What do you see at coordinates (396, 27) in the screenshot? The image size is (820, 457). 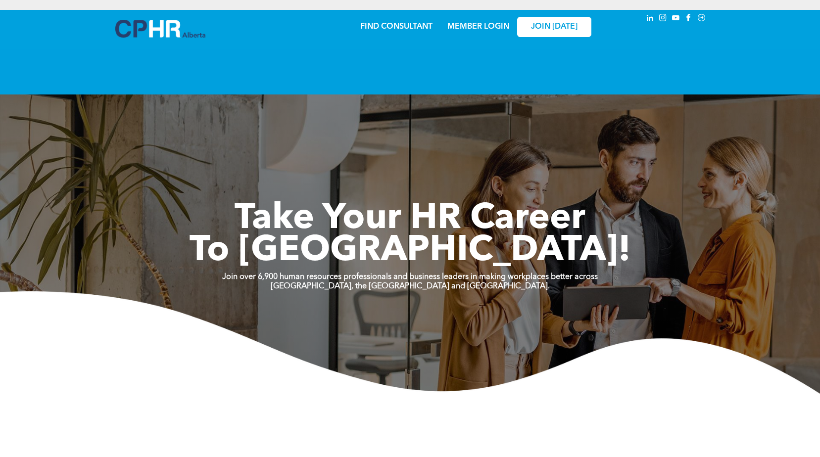 I see `a: FIND CONSULTANT` at bounding box center [396, 27].